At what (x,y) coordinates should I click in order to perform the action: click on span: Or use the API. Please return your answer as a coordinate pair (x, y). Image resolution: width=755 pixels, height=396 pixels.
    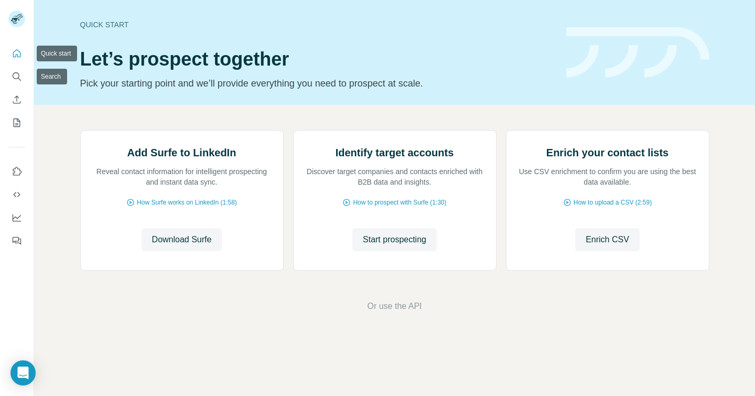
    Looking at the image, I should click on (394, 306).